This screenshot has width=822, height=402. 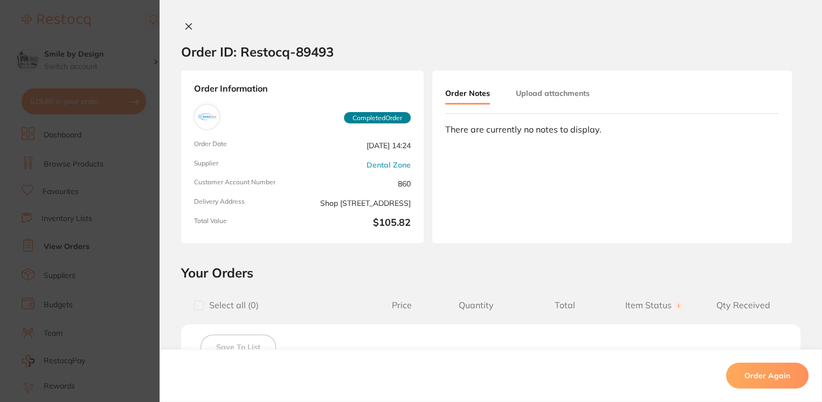 What do you see at coordinates (467, 94) in the screenshot?
I see `button: Order Notes` at bounding box center [467, 94].